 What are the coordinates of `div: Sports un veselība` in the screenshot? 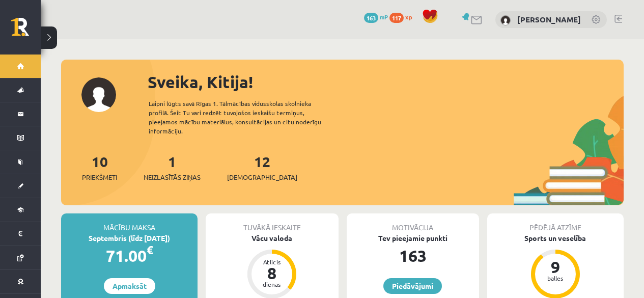 It's located at (556, 238).